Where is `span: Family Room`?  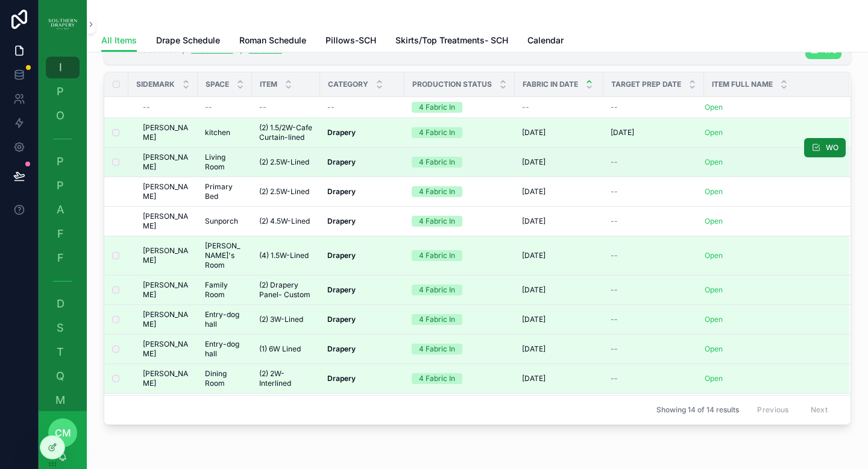
span: Family Room is located at coordinates (225, 290).